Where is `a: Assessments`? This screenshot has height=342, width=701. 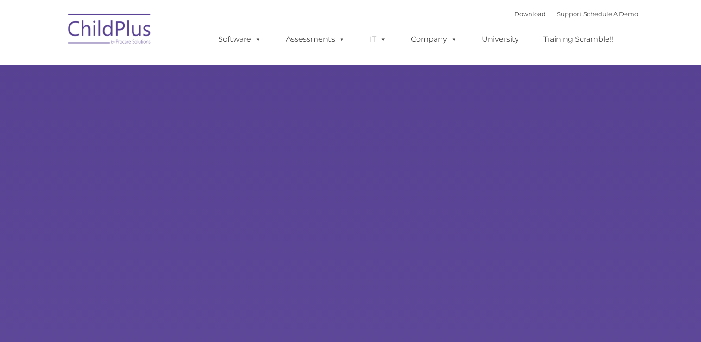 a: Assessments is located at coordinates (315, 39).